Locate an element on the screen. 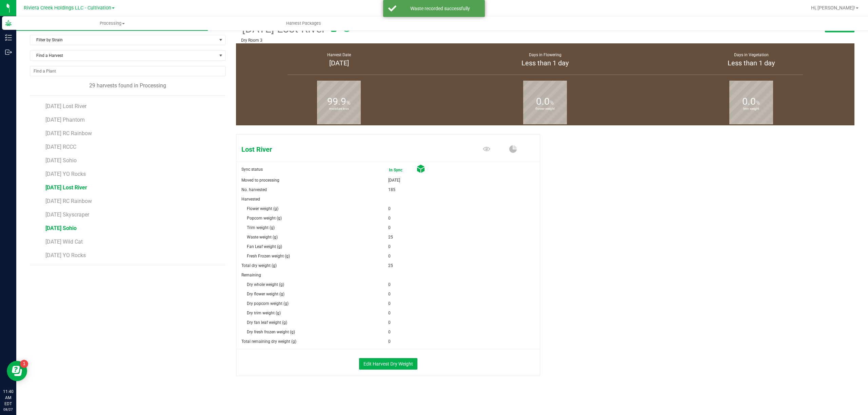 The height and width of the screenshot is (415, 868). span: Fan Leaf weight (g) is located at coordinates (265, 247).